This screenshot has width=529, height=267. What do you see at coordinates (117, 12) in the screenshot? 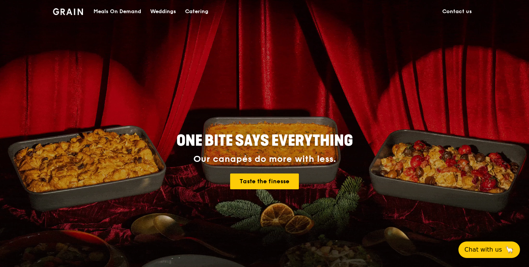
I see `div: Meals On Demand` at bounding box center [117, 12].